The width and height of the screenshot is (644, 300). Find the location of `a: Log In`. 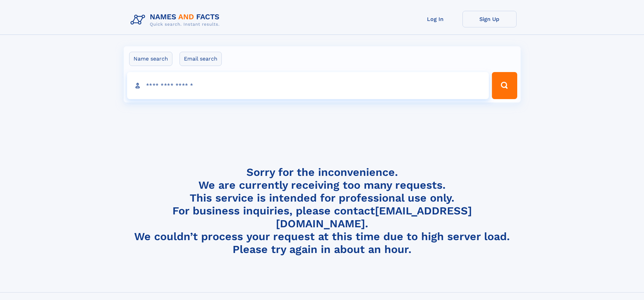

a: Log In is located at coordinates (436, 19).